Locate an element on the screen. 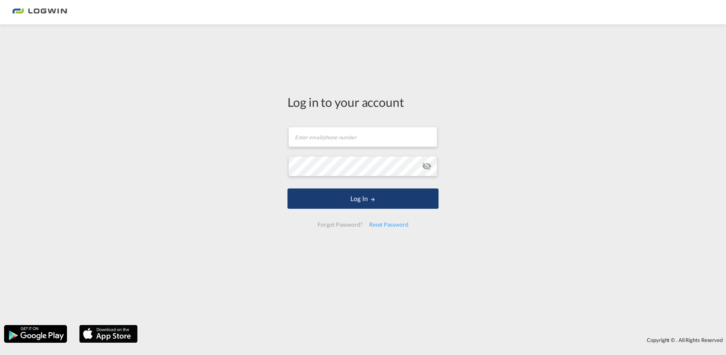  md-icon: icon-eye-off is located at coordinates (427, 166).